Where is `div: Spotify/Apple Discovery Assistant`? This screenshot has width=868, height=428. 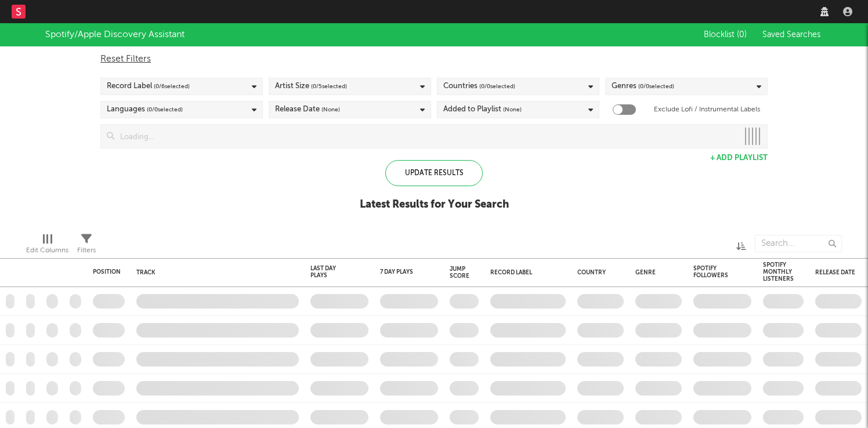 div: Spotify/Apple Discovery Assistant is located at coordinates (115, 35).